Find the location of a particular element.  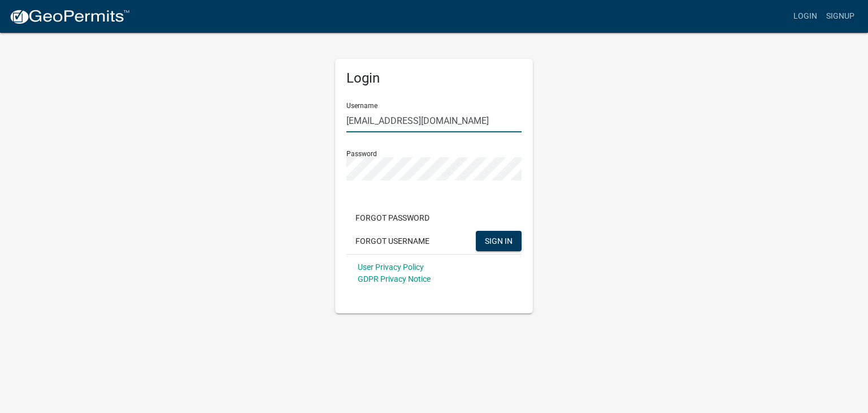

h5: Login is located at coordinates (434, 78).